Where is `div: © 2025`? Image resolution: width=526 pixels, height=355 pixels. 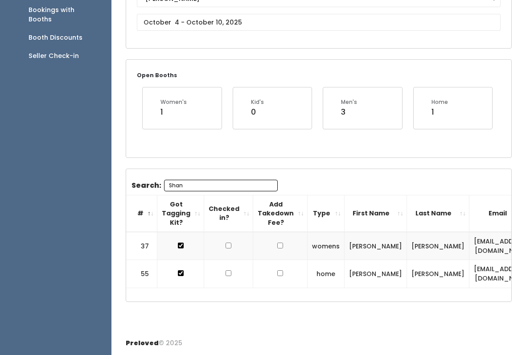 div: © 2025 is located at coordinates (154, 339).